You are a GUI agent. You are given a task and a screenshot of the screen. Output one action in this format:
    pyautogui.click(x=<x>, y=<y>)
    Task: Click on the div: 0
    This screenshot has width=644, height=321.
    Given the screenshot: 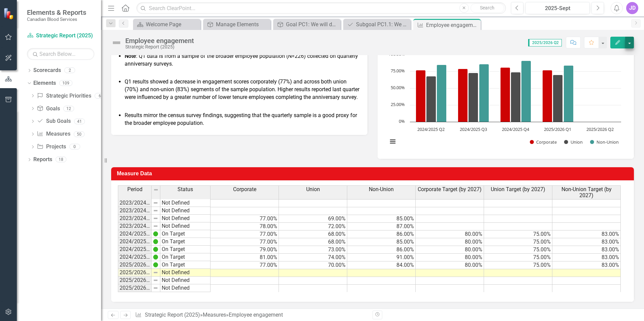 What is the action you would take?
    pyautogui.click(x=75, y=147)
    